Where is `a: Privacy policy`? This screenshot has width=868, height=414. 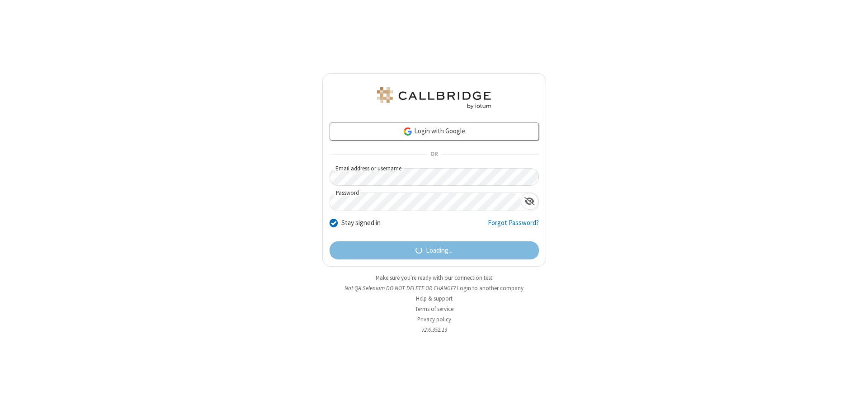
a: Privacy policy is located at coordinates (434, 319).